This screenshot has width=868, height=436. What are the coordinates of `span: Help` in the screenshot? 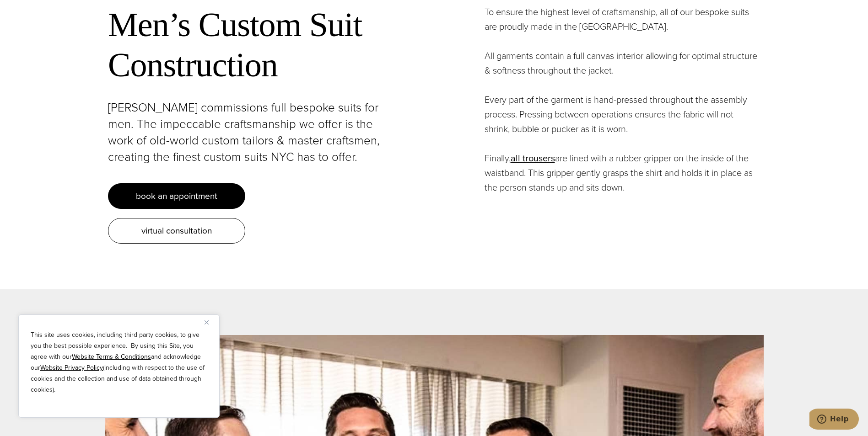 It's located at (30, 11).